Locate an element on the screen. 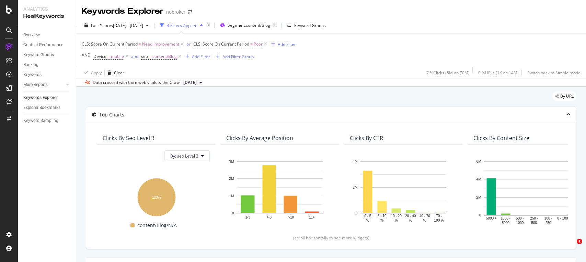 This screenshot has height=262, width=586. text: 0 - 100 is located at coordinates (562, 218).